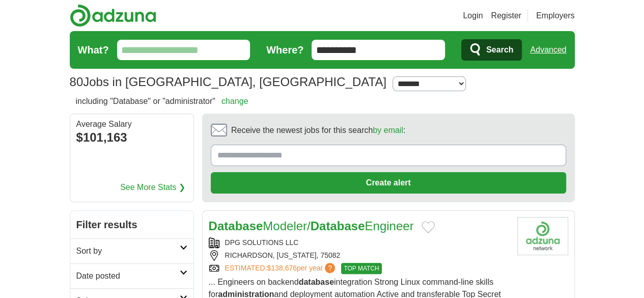 The height and width of the screenshot is (298, 644). I want to click on a: Advanced, so click(548, 50).